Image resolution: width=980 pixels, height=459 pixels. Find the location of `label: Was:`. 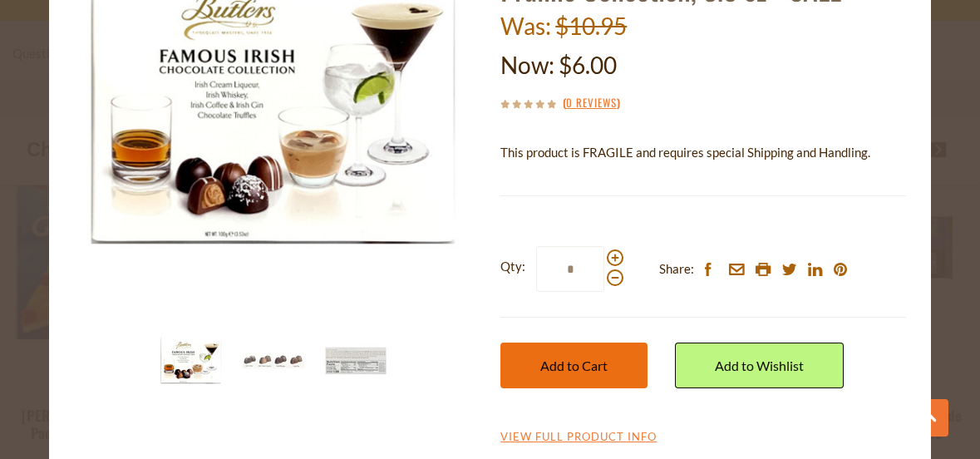

label: Was: is located at coordinates (525, 26).